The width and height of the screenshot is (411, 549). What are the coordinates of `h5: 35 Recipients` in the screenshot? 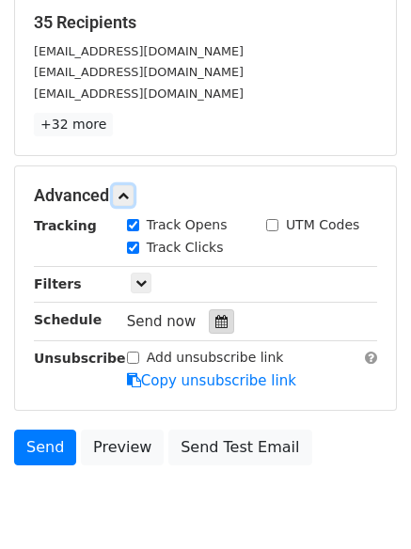 It's located at (205, 23).